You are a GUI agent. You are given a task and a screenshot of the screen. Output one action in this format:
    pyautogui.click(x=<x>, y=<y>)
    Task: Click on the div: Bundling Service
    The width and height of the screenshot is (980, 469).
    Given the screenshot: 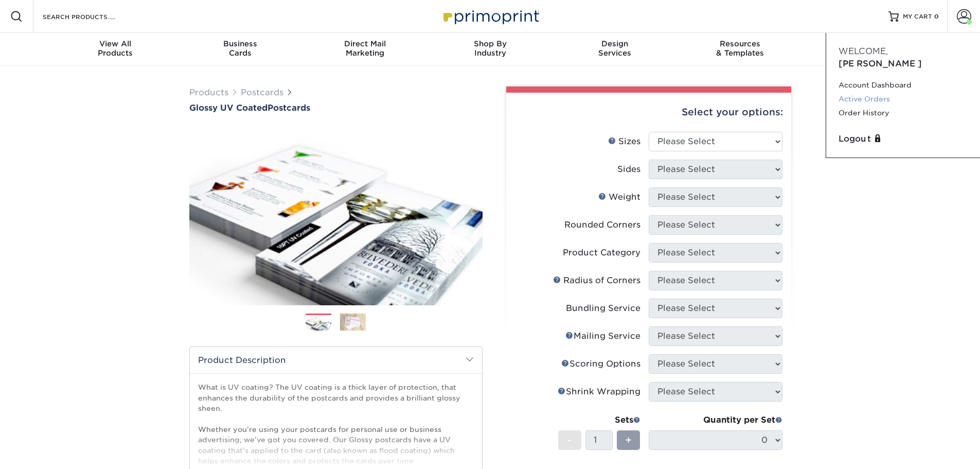 What is the action you would take?
    pyautogui.click(x=603, y=308)
    